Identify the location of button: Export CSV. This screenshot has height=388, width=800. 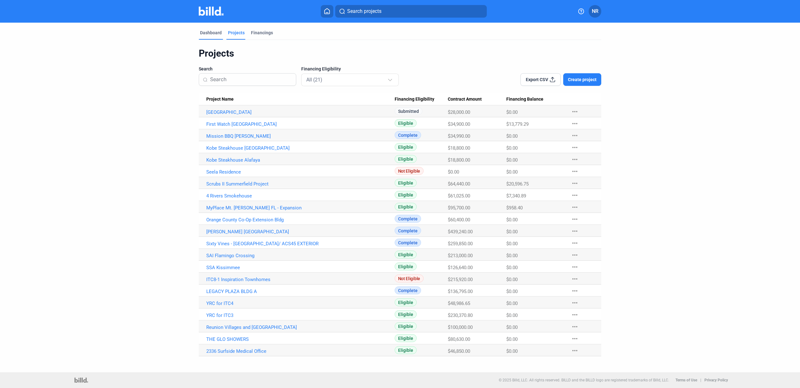
(541, 80).